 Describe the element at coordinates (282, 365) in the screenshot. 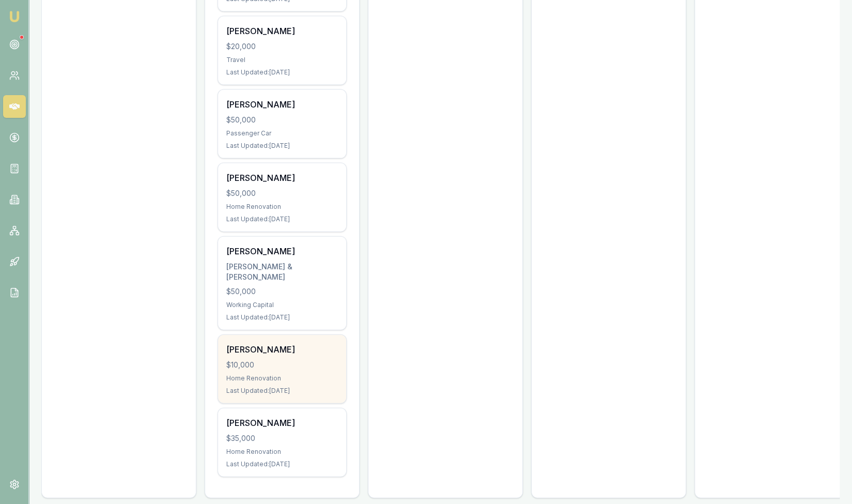

I see `div: $10,000` at that location.